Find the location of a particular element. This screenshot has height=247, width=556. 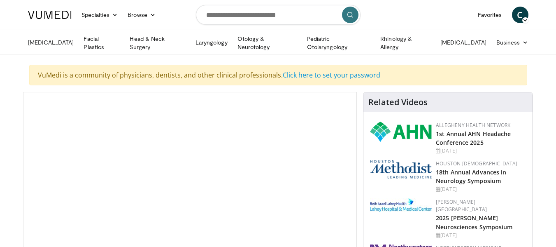

a: Pediatric Otolaryngology is located at coordinates (339, 43).